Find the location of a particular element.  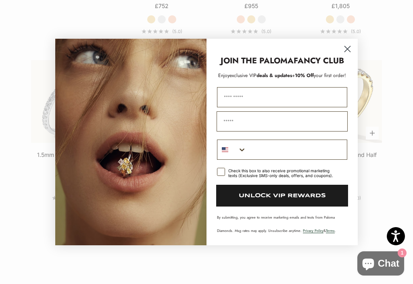

div: Check this box to also receive promotional marketing texts (Exclusive SMS-only deals, offers, and... is located at coordinates (282, 173).